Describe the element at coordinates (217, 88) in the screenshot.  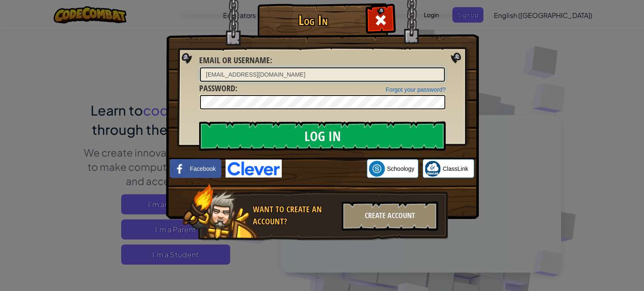
I see `span: Password` at that location.